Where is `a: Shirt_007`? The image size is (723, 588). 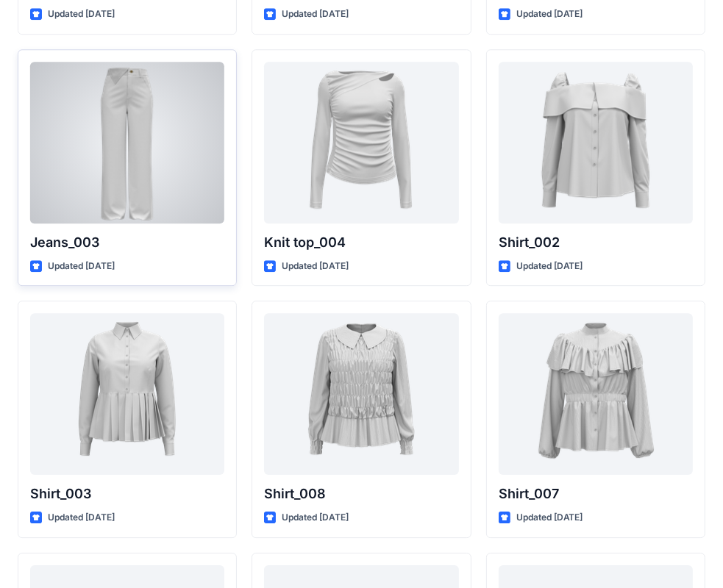
a: Shirt_007 is located at coordinates (596, 394).